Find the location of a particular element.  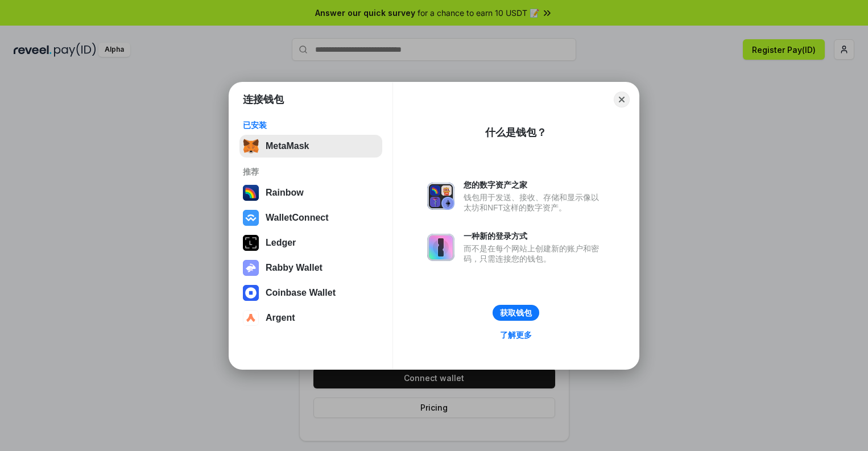

div: 已安装 is located at coordinates (310, 125).